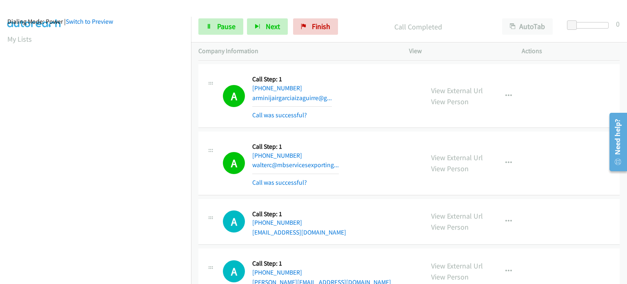 This screenshot has width=627, height=284. I want to click on a: Switch to Preview, so click(89, 21).